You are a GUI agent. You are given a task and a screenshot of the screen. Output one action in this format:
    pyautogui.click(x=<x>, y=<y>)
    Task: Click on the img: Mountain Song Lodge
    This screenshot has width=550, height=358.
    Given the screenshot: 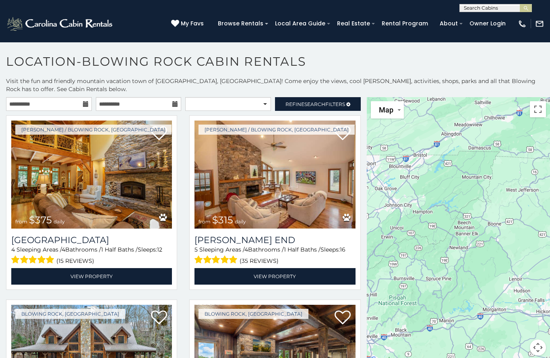 What is the action you would take?
    pyautogui.click(x=91, y=174)
    